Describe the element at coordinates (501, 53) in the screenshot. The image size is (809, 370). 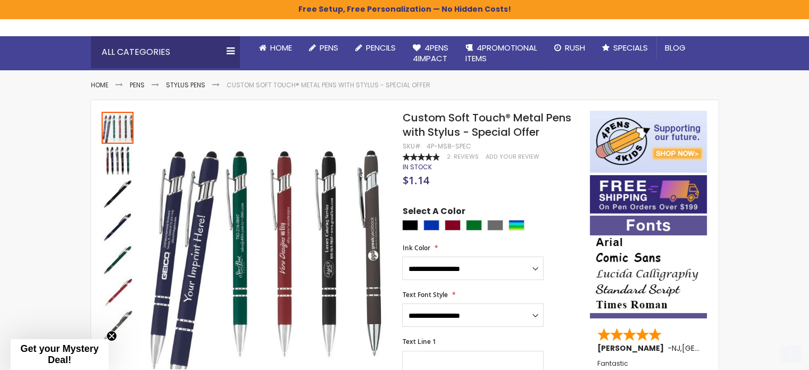
I see `a: 4PROMOTIONALITEMS` at that location.